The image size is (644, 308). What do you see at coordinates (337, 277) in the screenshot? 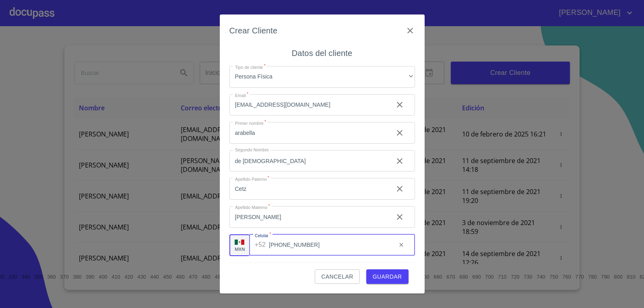
I see `span: Cancelar` at bounding box center [337, 277].